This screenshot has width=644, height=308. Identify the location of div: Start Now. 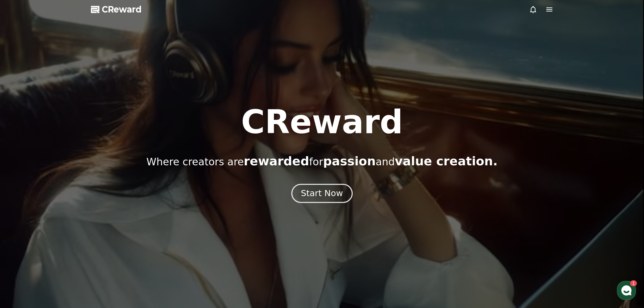
(322, 193).